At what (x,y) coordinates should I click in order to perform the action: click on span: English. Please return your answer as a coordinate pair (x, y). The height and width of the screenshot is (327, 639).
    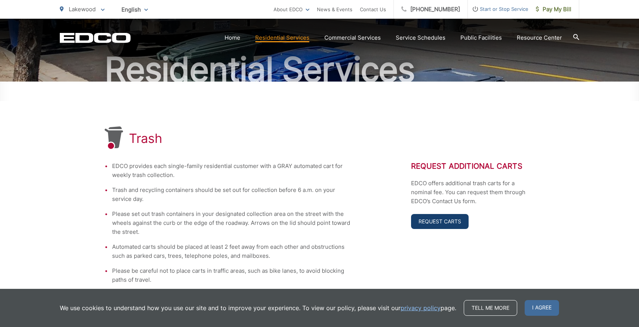
    Looking at the image, I should click on (135, 9).